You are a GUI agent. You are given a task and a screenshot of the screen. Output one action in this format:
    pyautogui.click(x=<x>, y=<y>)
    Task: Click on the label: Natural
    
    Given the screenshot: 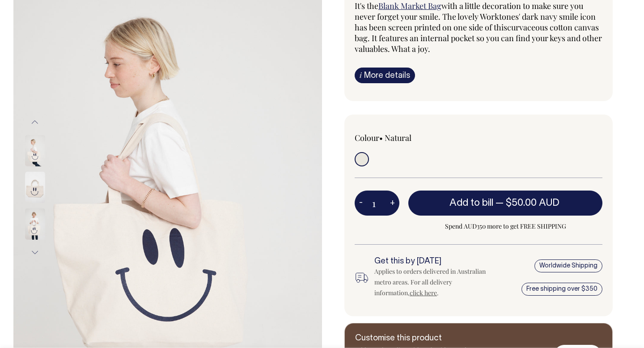 What is the action you would take?
    pyautogui.click(x=398, y=138)
    